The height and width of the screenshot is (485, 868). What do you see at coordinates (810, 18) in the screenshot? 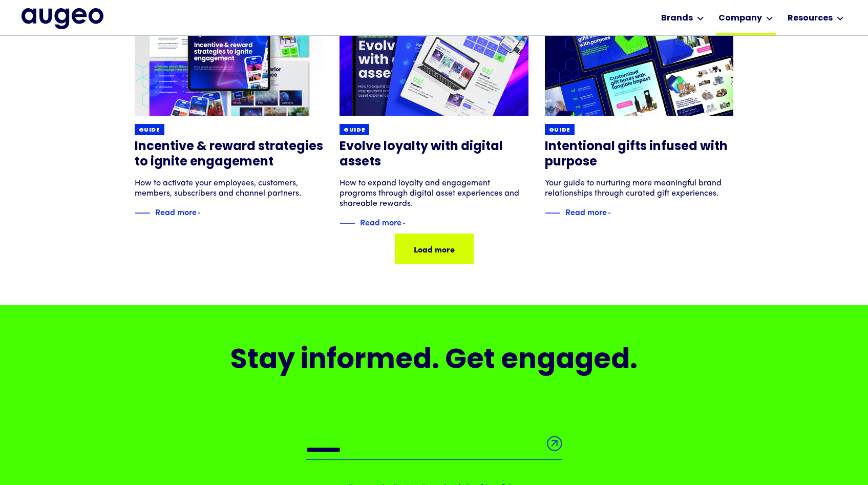
I see `div: Resources` at bounding box center [810, 18].